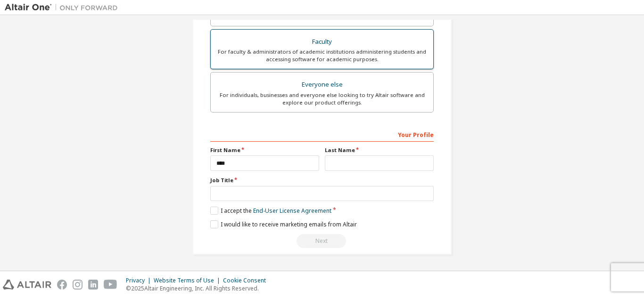  What do you see at coordinates (27, 285) in the screenshot?
I see `img: altair_logo.svg` at bounding box center [27, 285].